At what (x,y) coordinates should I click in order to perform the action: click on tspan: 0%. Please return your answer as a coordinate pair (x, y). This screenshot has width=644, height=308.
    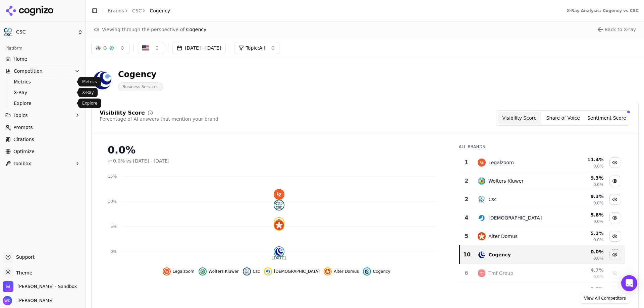
    Looking at the image, I should click on (113, 252).